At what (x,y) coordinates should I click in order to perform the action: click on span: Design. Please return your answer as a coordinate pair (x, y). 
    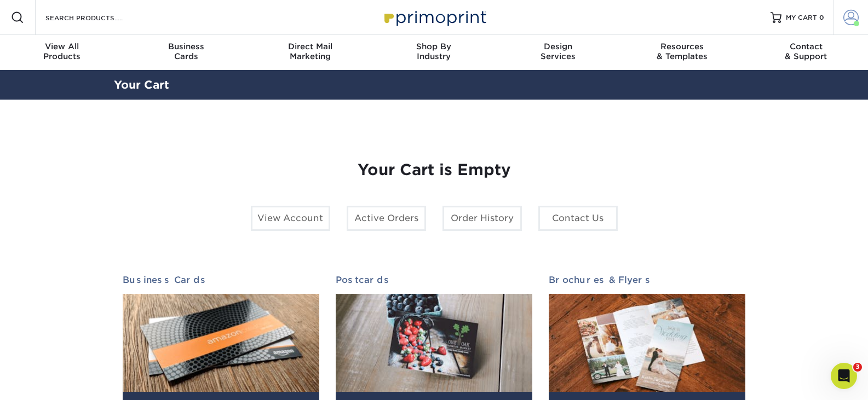
    Looking at the image, I should click on (558, 46).